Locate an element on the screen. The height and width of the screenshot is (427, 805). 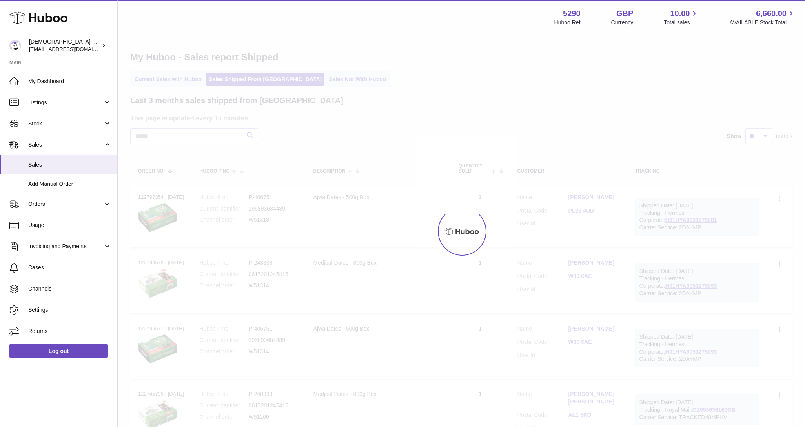
span: Channels is located at coordinates (70, 289).